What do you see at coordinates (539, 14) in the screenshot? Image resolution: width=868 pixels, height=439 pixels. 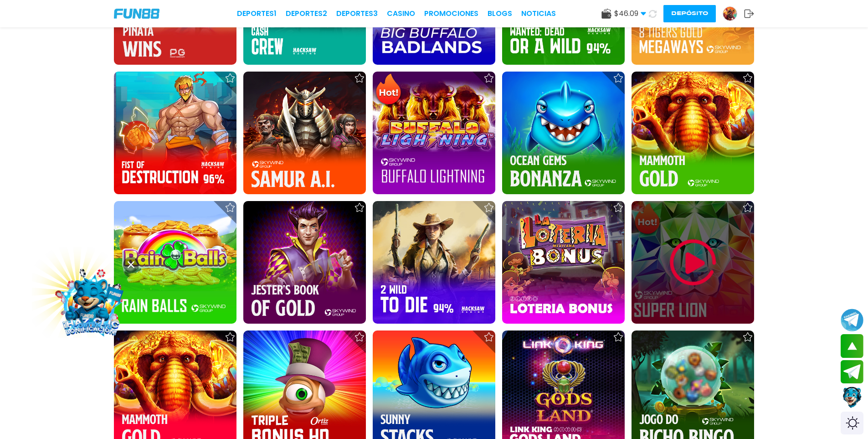 I see `a: NOTICIAS` at bounding box center [539, 14].